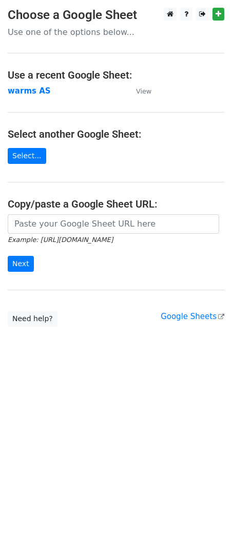 Image resolution: width=232 pixels, height=541 pixels. What do you see at coordinates (116, 204) in the screenshot?
I see `h4: Copy/paste a Google Sheet URL:` at bounding box center [116, 204].